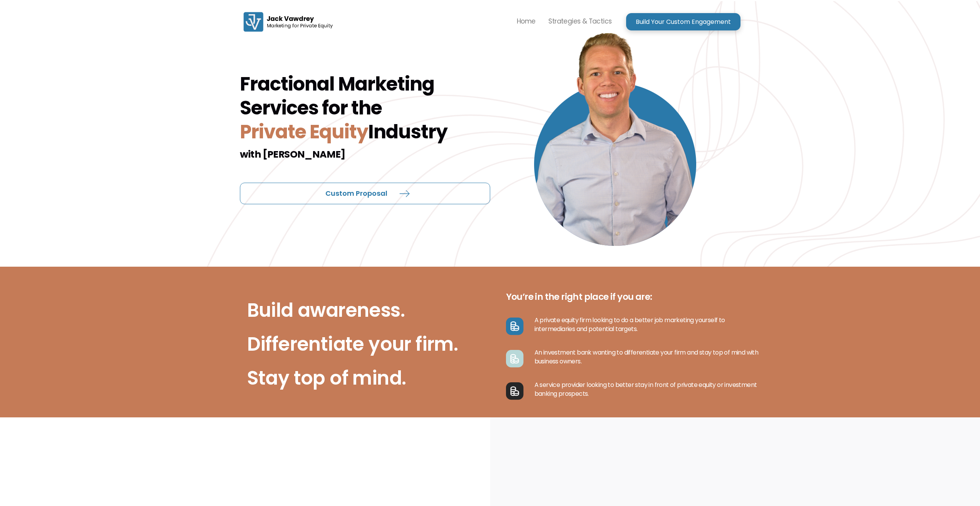  I want to click on p: Home, so click(526, 21).